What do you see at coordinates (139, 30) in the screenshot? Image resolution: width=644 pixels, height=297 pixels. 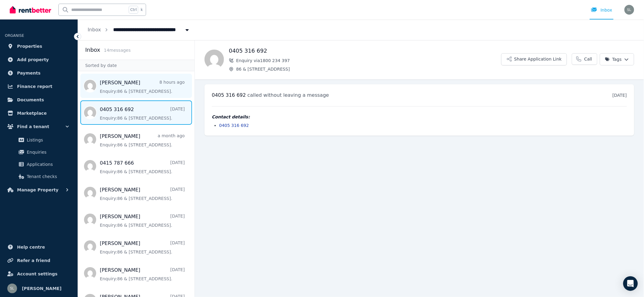 I see `nav: Breadcrumb` at bounding box center [139, 30].